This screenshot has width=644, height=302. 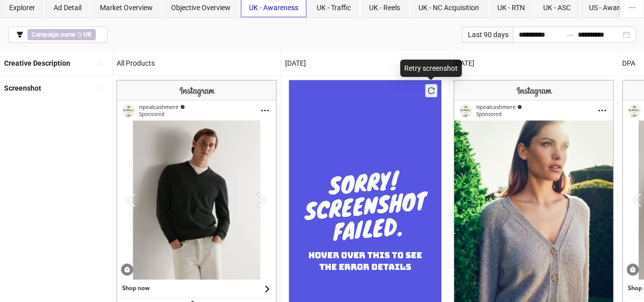 I want to click on span: UK - RTN, so click(x=511, y=8).